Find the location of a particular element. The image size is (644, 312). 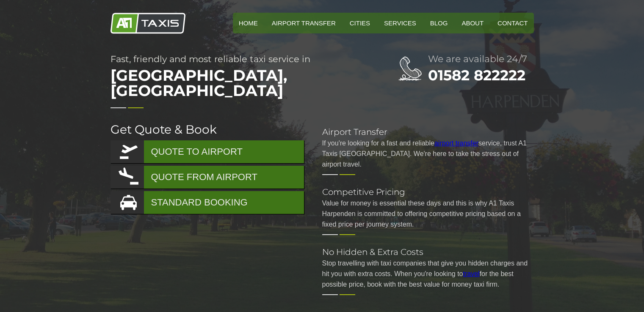

a: Cities is located at coordinates (360, 23).